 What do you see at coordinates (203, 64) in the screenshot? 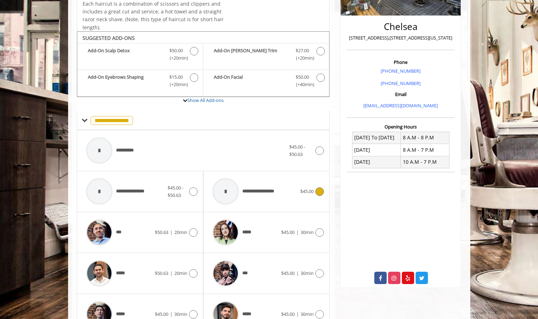
I see `div: The Made Man Haircut Add-onS` at bounding box center [203, 64].